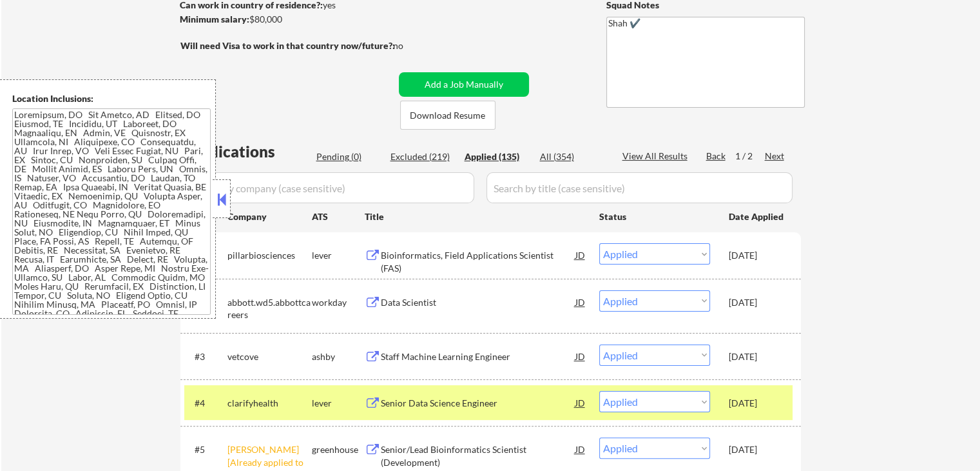 This screenshot has height=471, width=980. I want to click on input: Search by company (case sensitive), so click(330, 188).